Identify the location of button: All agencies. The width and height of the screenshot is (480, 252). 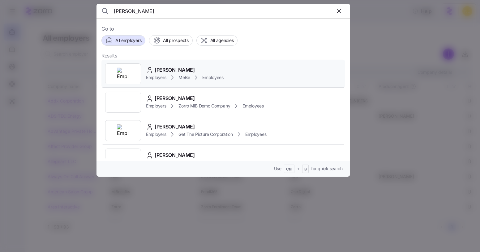
(217, 40).